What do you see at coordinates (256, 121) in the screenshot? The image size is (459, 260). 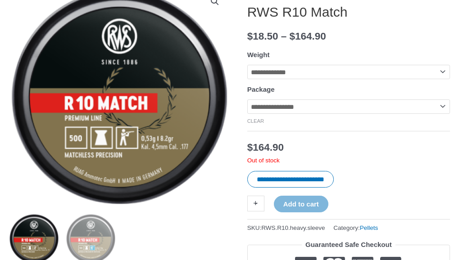 I see `a: Clear options` at bounding box center [256, 121].